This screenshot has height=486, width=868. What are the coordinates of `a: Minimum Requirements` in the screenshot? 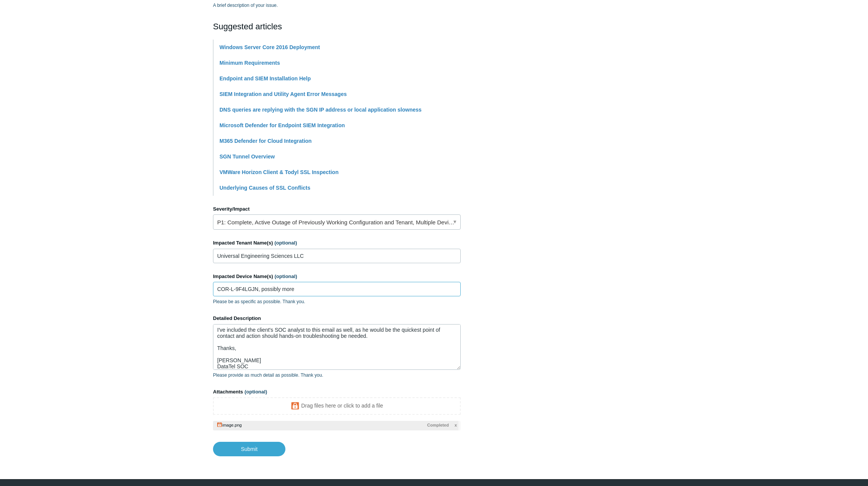 It's located at (250, 63).